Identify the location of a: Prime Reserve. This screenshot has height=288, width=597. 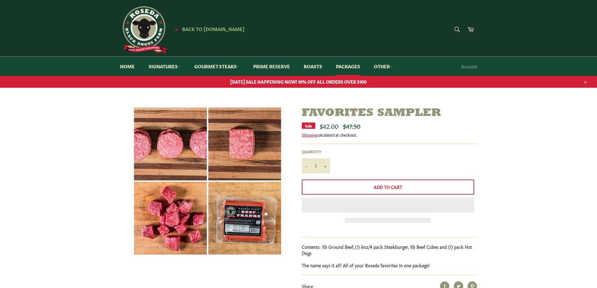
(271, 66).